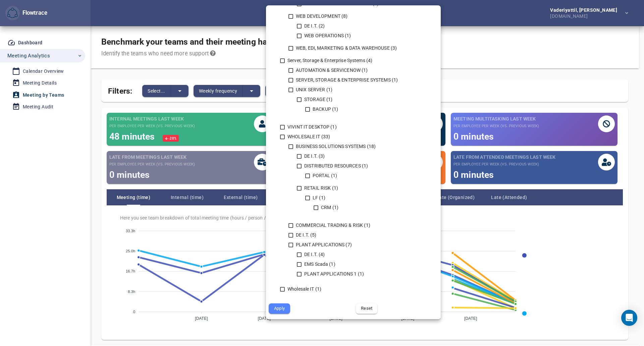 The width and height of the screenshot is (644, 346). What do you see at coordinates (354, 26) in the screenshot?
I see `div: DE I.T. (2)` at bounding box center [354, 26].